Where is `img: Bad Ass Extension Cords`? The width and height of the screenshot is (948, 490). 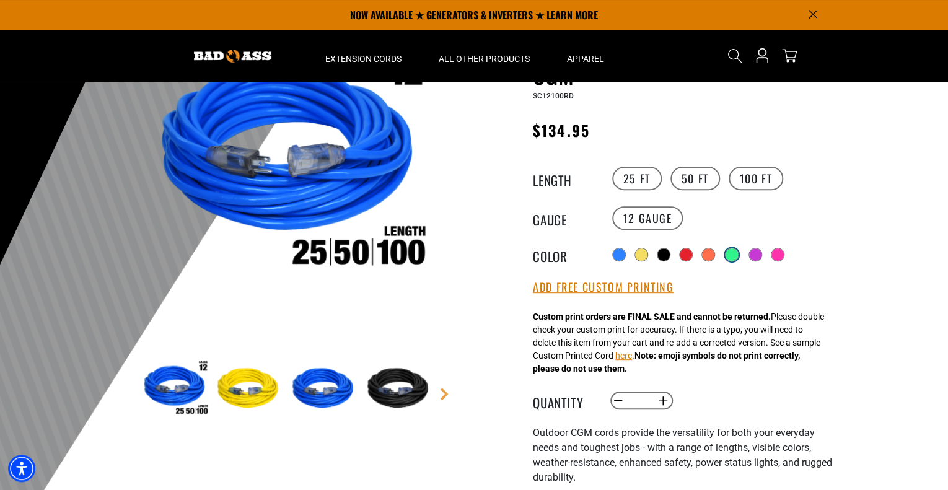
img: Bad Ass Extension Cords is located at coordinates (232, 56).